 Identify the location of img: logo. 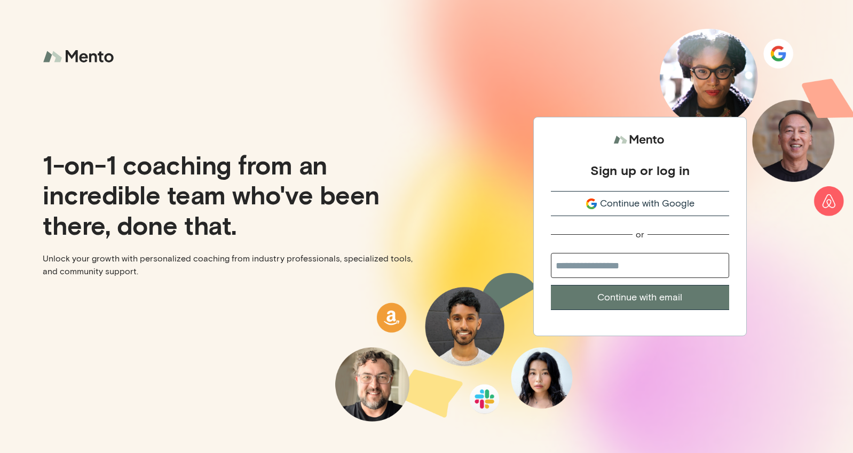
(80, 57).